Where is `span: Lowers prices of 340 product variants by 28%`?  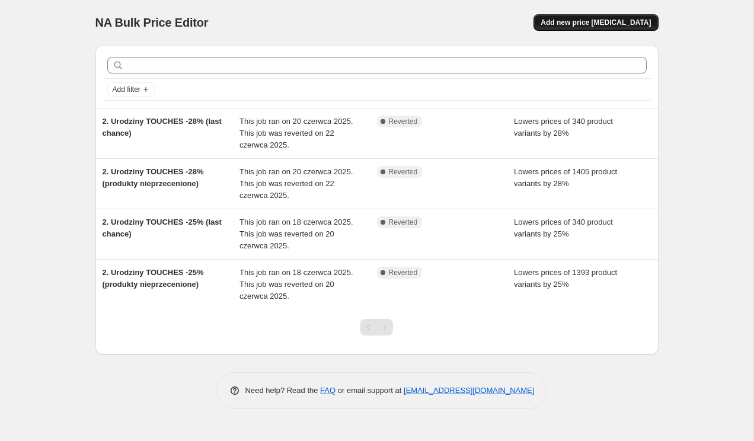 span: Lowers prices of 340 product variants by 28% is located at coordinates (563, 127).